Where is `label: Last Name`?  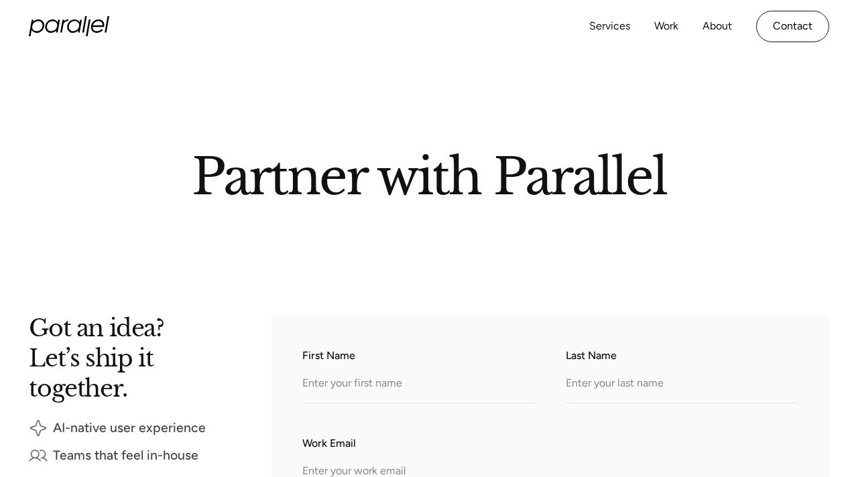
label: Last Name is located at coordinates (682, 356).